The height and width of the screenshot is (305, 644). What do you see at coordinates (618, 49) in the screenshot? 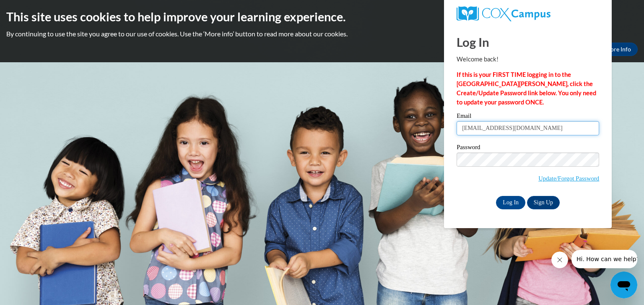
I see `a: More Info` at bounding box center [618, 49].